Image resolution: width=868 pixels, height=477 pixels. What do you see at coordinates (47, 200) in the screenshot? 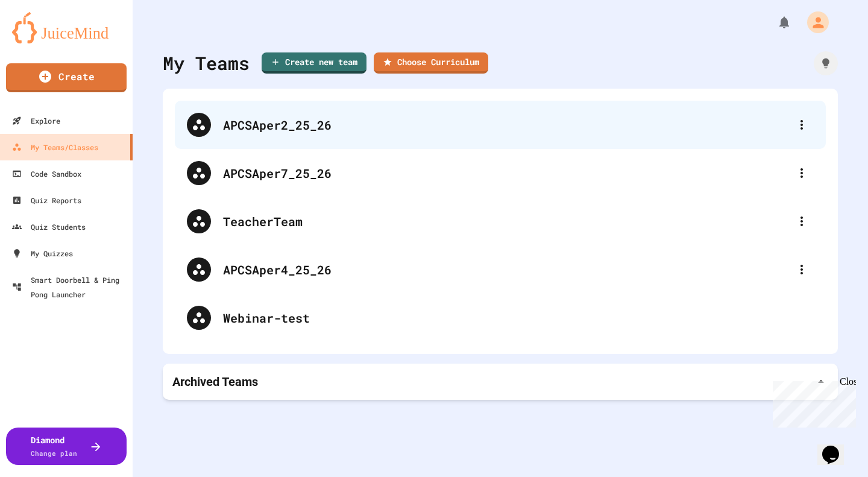
I see `div: Quiz Reports` at bounding box center [47, 200].